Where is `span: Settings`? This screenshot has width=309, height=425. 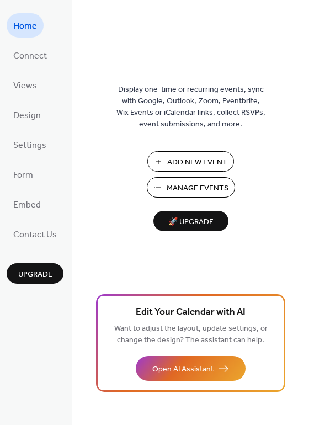
span: Settings is located at coordinates (30, 146).